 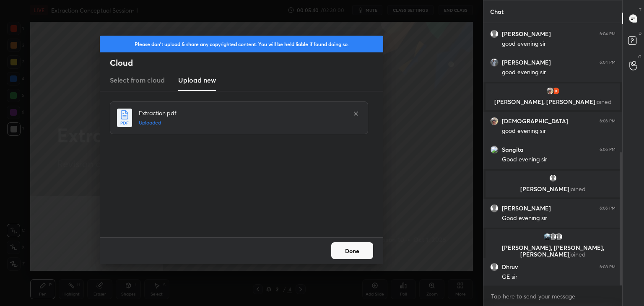 What do you see at coordinates (640, 33) in the screenshot?
I see `p: D` at bounding box center [640, 33].